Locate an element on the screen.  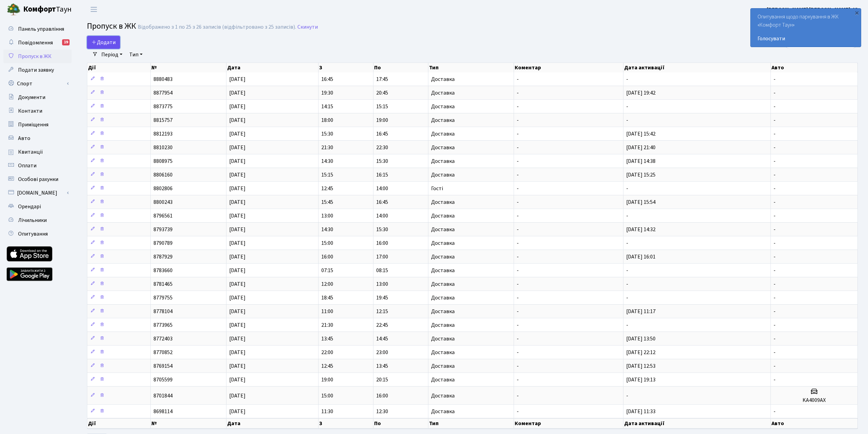
span: 8701844 is located at coordinates (163, 396).